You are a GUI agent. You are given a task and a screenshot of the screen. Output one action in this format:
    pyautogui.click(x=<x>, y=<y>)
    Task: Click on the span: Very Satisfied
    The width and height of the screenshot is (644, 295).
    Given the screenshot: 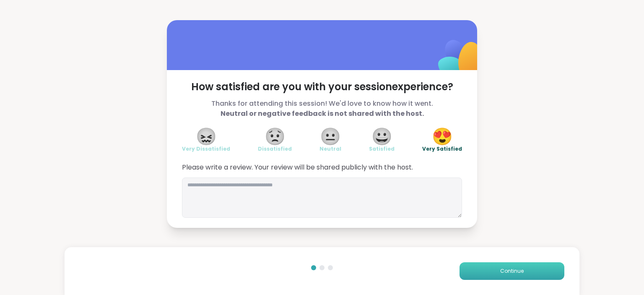 What is the action you would take?
    pyautogui.click(x=442, y=149)
    